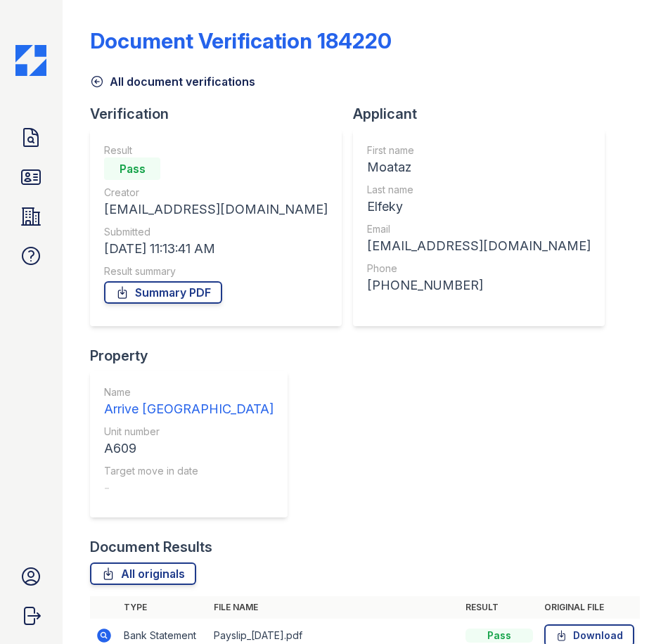 The height and width of the screenshot is (644, 668). What do you see at coordinates (152, 547) in the screenshot?
I see `div: Document Results` at bounding box center [152, 547].